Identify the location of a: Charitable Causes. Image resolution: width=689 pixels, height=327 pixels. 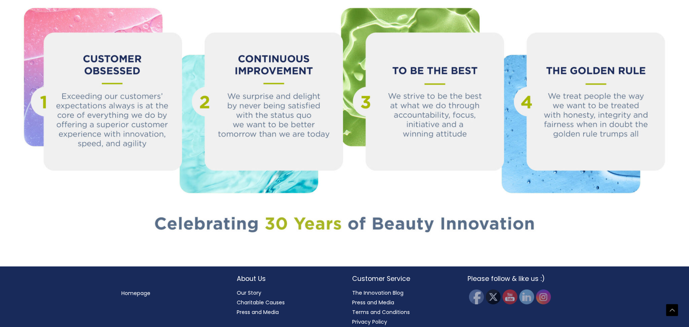
(260, 303).